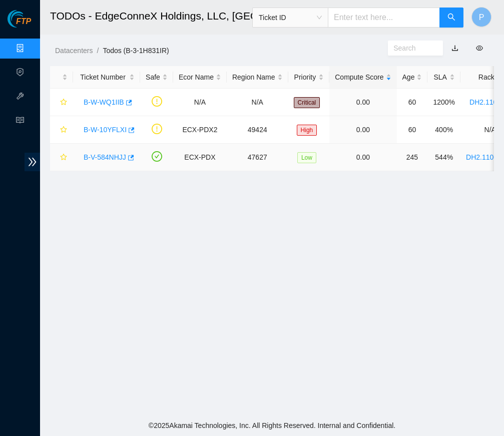 This screenshot has height=436, width=504. Describe the element at coordinates (200, 129) in the screenshot. I see `td: ECX-PDX2` at that location.